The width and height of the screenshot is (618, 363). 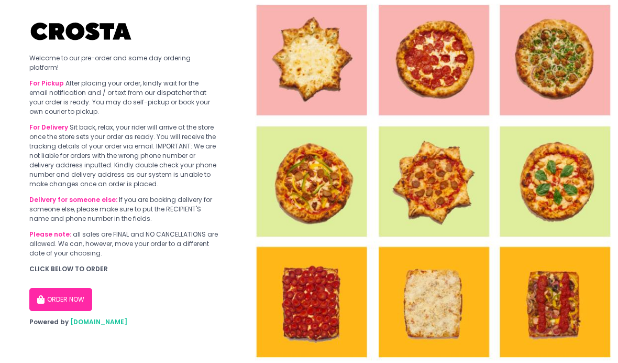 I want to click on div: Sit back, relax, your rider will arrive at the store once the store sets your order as ready. You..., so click(x=124, y=156).